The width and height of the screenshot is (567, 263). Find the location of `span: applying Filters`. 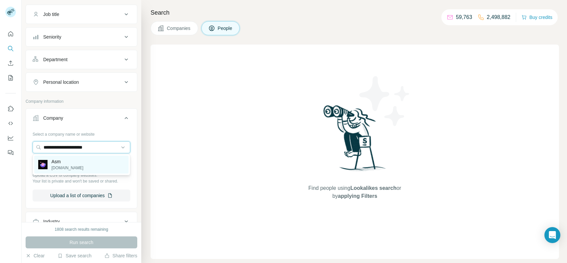

span: applying Filters is located at coordinates (358, 196).